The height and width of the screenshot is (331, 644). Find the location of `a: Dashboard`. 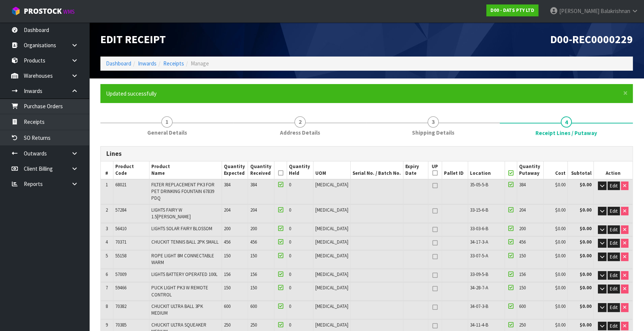

a: Dashboard is located at coordinates (118, 63).